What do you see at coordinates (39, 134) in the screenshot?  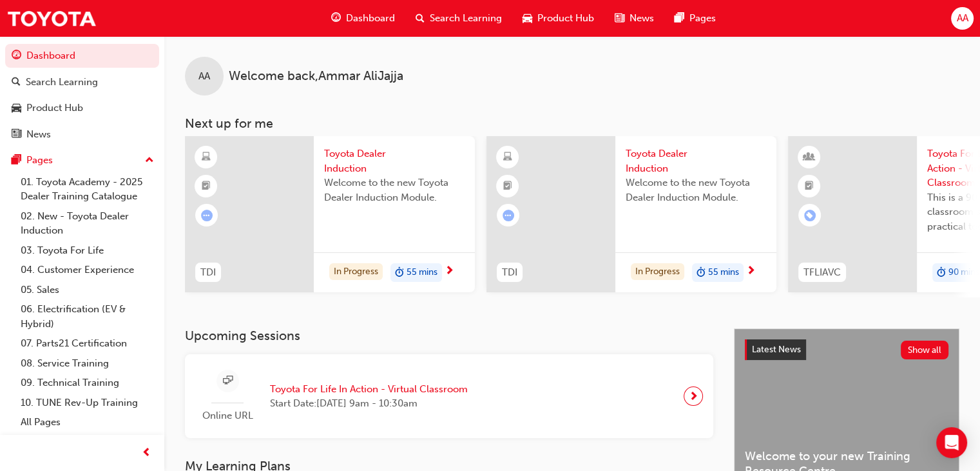 I see `div: News` at bounding box center [39, 134].